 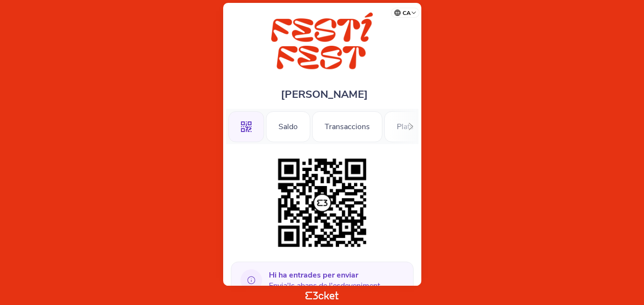 What do you see at coordinates (347, 126) in the screenshot?
I see `a: Transaccions` at bounding box center [347, 126].